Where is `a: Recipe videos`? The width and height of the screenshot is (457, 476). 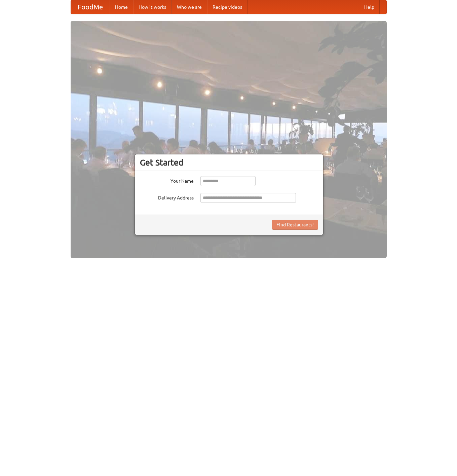
a: Recipe videos is located at coordinates (227, 7).